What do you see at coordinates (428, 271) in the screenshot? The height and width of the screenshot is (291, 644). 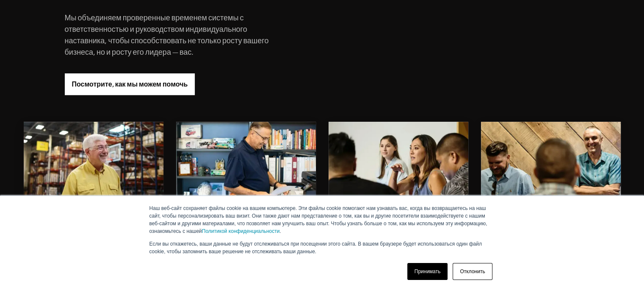 I see `font: Принимать` at bounding box center [428, 271].